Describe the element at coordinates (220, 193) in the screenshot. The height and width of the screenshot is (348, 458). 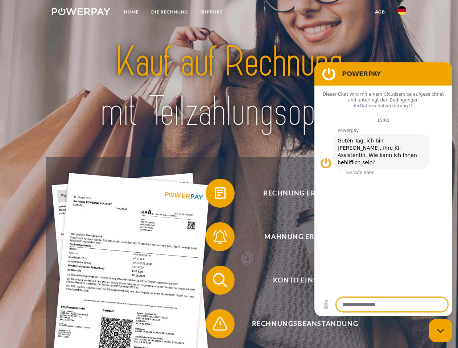
I see `img: qb_bill.svg` at that location.